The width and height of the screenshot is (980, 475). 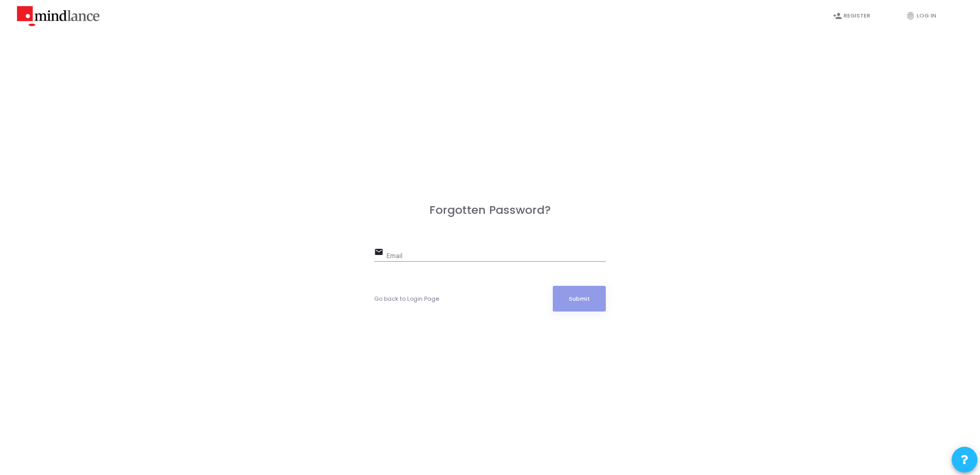 What do you see at coordinates (579, 299) in the screenshot?
I see `button: Submit` at bounding box center [579, 299].